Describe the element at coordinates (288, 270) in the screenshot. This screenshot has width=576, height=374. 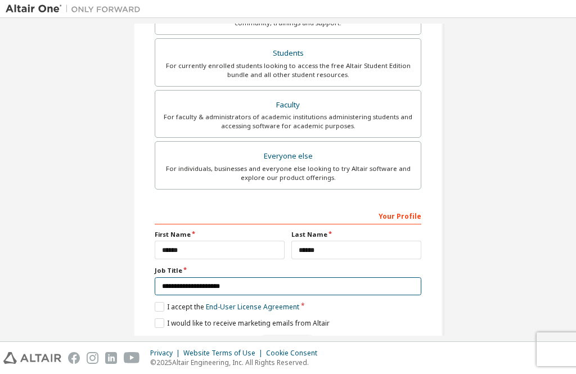
I see `label: Job Title` at that location.